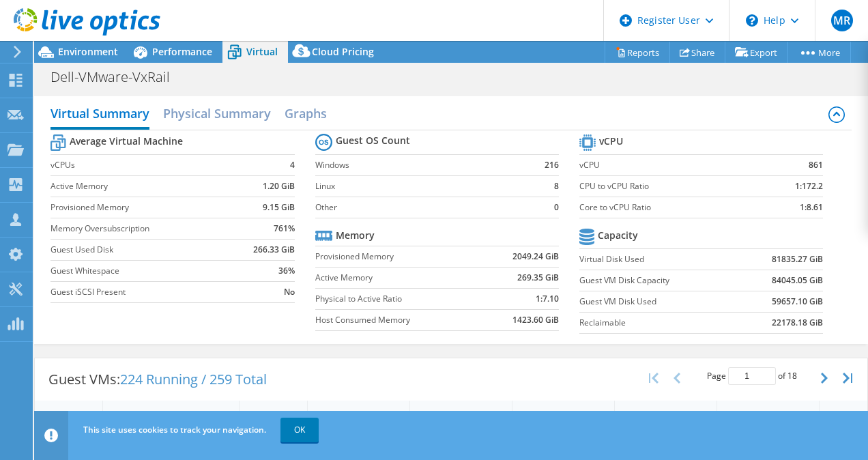 The height and width of the screenshot is (460, 868). What do you see at coordinates (797, 322) in the screenshot?
I see `b: 22178.18 GiB` at bounding box center [797, 322].